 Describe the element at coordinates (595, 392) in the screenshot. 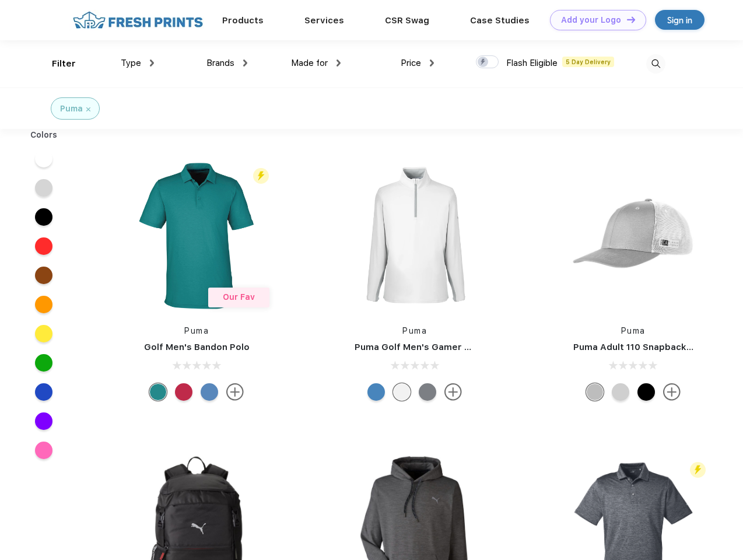

I see `div: Quarry with Brt Whit` at that location.